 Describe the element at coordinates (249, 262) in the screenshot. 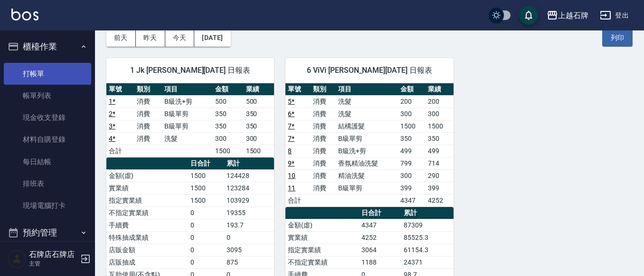

I see `td: 875` at that location.